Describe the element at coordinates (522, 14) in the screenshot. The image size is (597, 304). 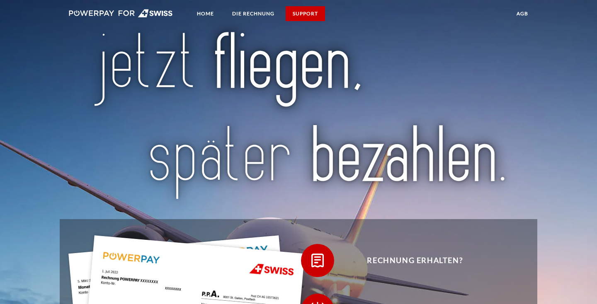
I see `a: agb` at that location.